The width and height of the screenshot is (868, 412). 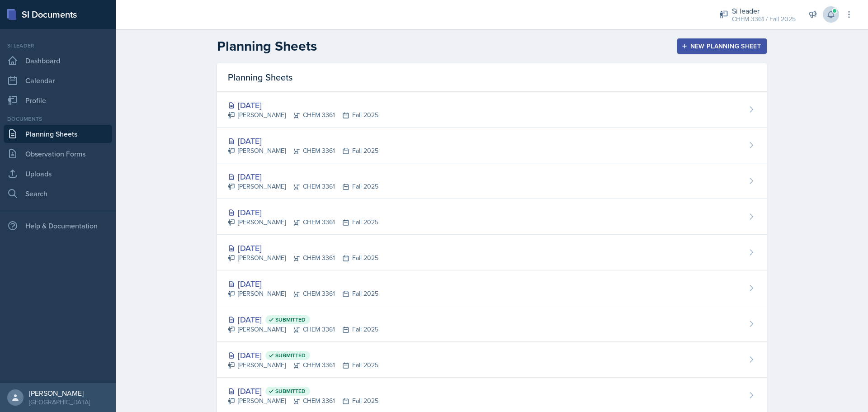 I want to click on div: New Planning Sheet, so click(x=722, y=46).